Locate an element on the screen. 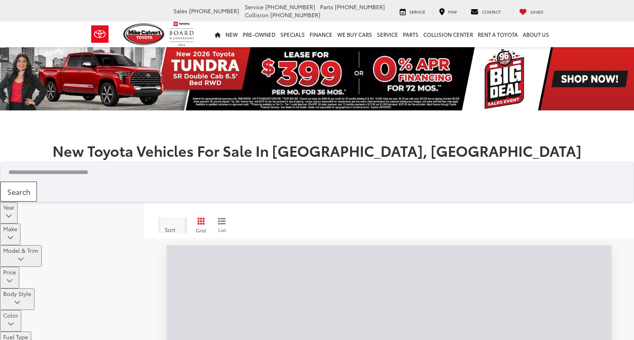 The image size is (634, 340). span: Collision is located at coordinates (257, 15).